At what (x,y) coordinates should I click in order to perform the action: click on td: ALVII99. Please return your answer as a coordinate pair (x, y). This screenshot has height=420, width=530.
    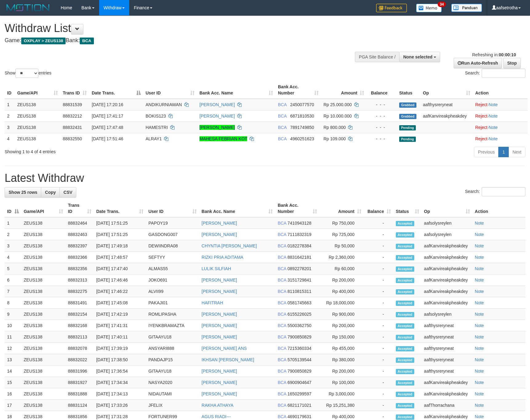
    Looking at the image, I should click on (173, 291).